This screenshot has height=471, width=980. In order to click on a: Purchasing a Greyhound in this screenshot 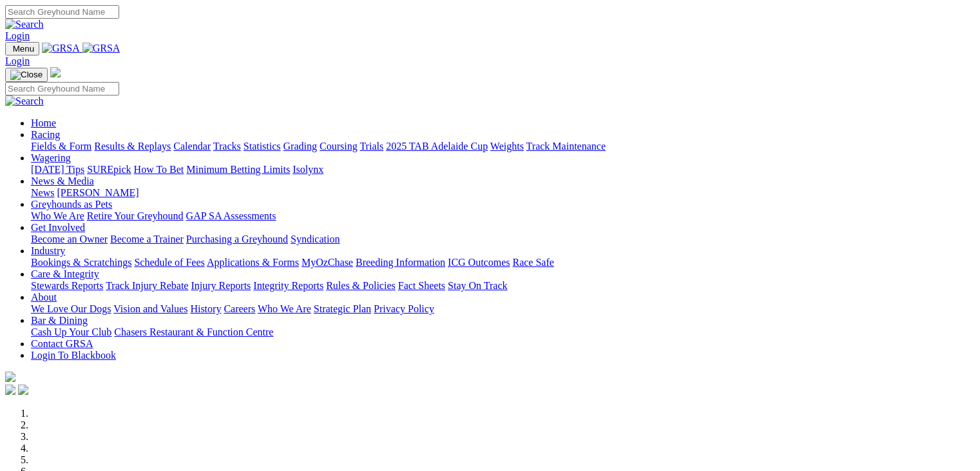, I will do `click(237, 239)`.